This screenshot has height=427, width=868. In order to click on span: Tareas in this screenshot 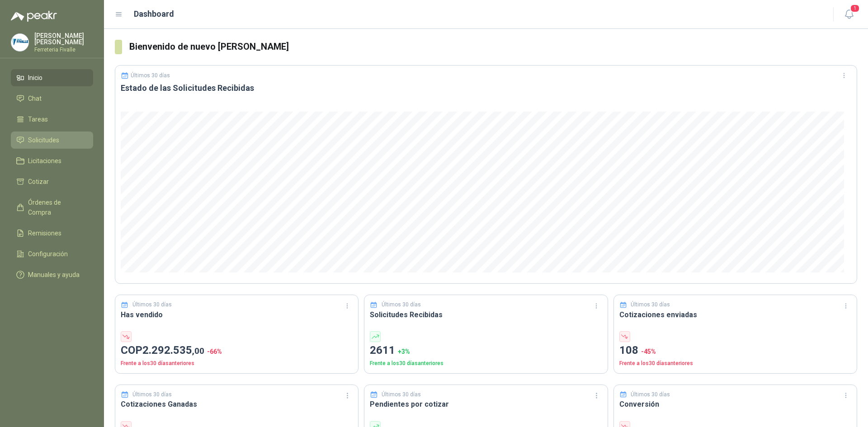, I will do `click(38, 120)`.